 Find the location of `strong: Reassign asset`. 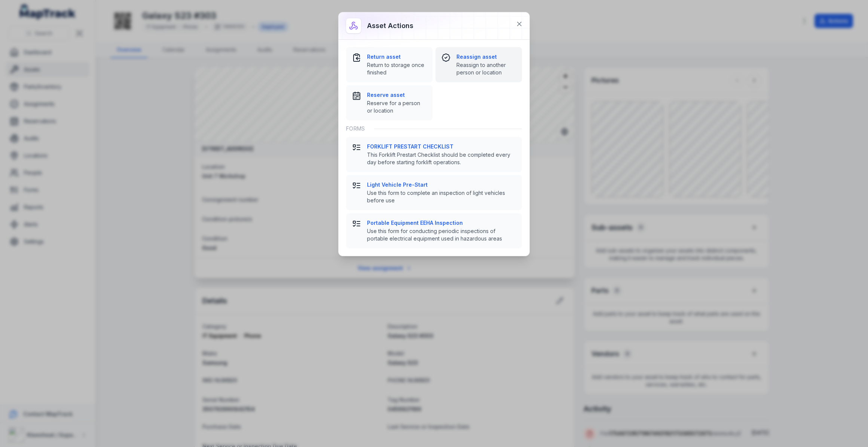

strong: Reassign asset is located at coordinates (486, 57).